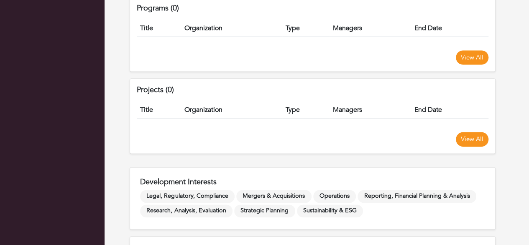 The height and width of the screenshot is (245, 529). Describe the element at coordinates (265, 210) in the screenshot. I see `span: Strategic Planning` at that location.